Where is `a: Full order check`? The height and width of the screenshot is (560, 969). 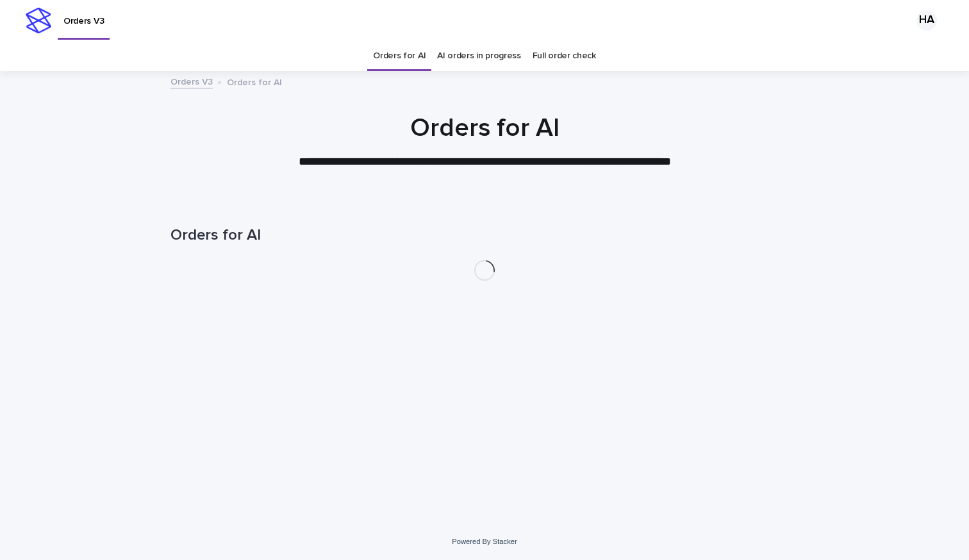 a: Full order check is located at coordinates (564, 56).